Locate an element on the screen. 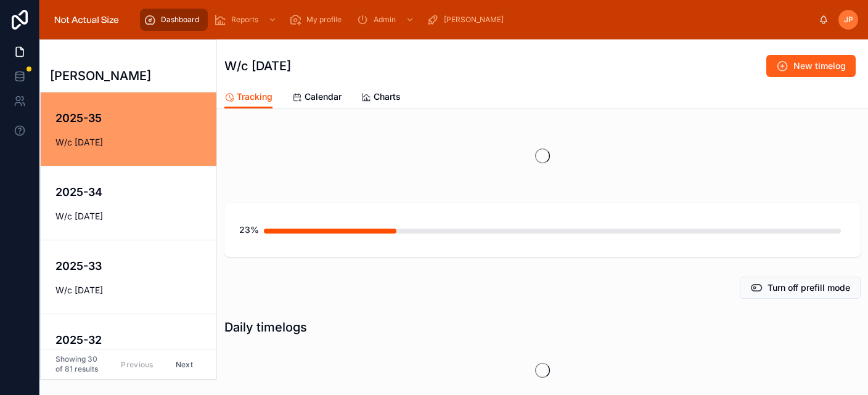  h4: 2025-32 is located at coordinates (137, 340).